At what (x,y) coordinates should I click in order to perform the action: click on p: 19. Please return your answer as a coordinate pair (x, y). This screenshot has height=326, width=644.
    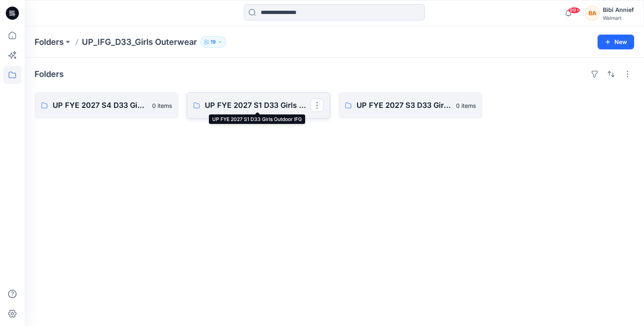
    Looking at the image, I should click on (213, 42).